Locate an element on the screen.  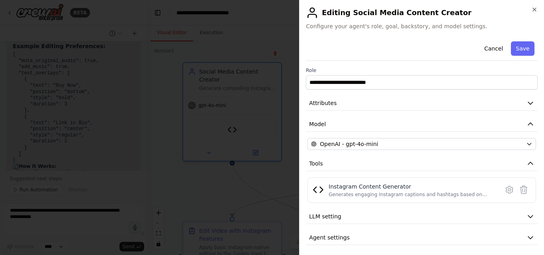
button: Delete tool is located at coordinates (524, 190).